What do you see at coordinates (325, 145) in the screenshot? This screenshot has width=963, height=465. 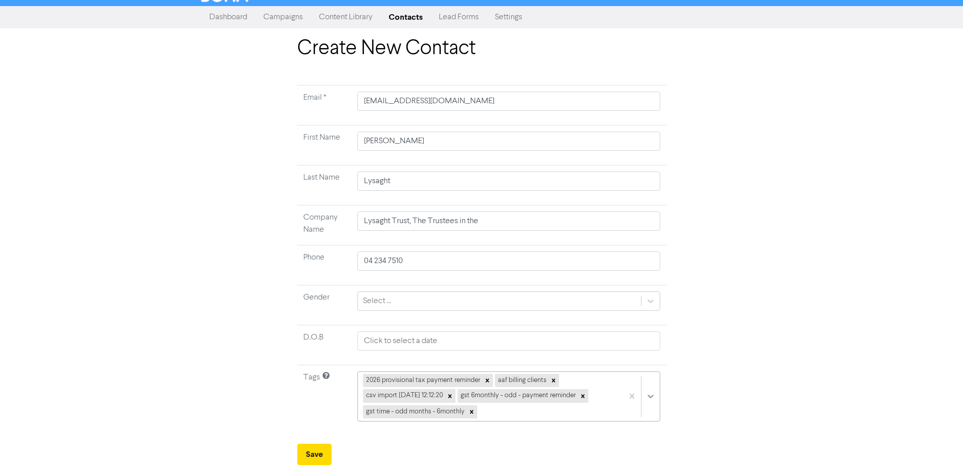 I see `td: First Name` at bounding box center [325, 145].